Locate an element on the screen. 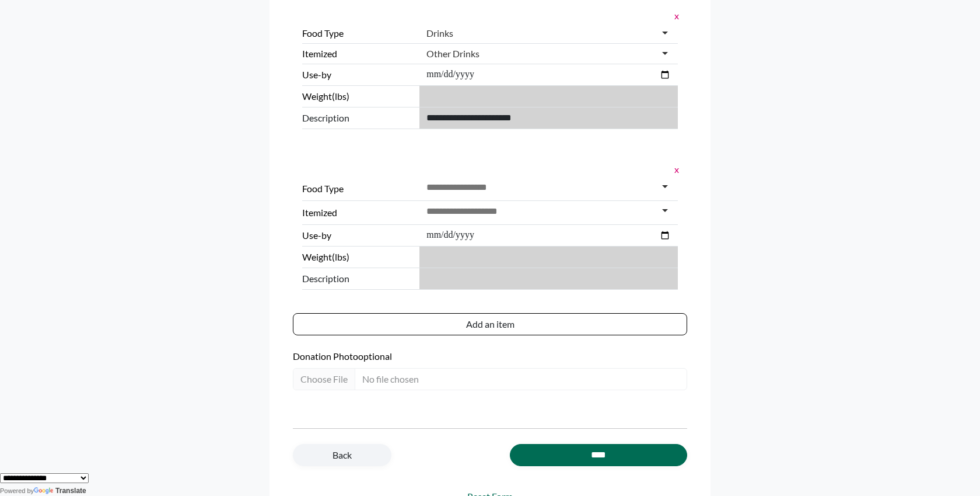 This screenshot has width=980, height=496. div: Drinks is located at coordinates (439, 33).